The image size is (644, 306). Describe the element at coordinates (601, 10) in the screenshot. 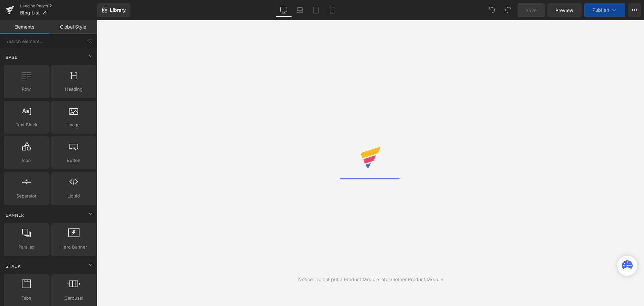

I see `span: Publish` at that location.